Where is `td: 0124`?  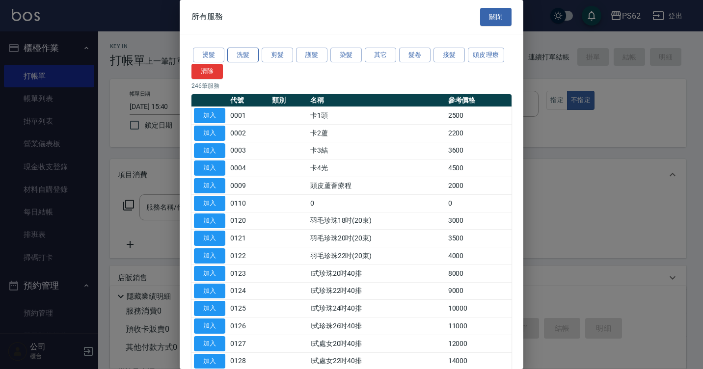
td: 0124 is located at coordinates (248, 291).